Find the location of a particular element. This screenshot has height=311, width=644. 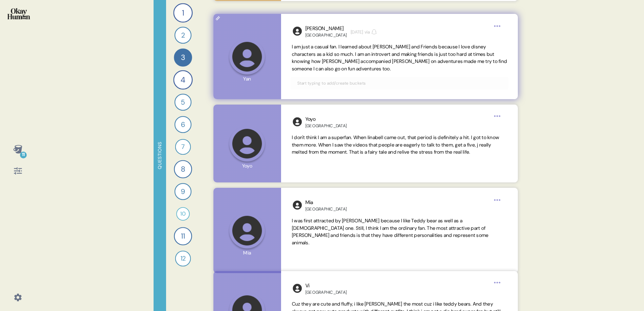

div: 1 is located at coordinates (183, 13).